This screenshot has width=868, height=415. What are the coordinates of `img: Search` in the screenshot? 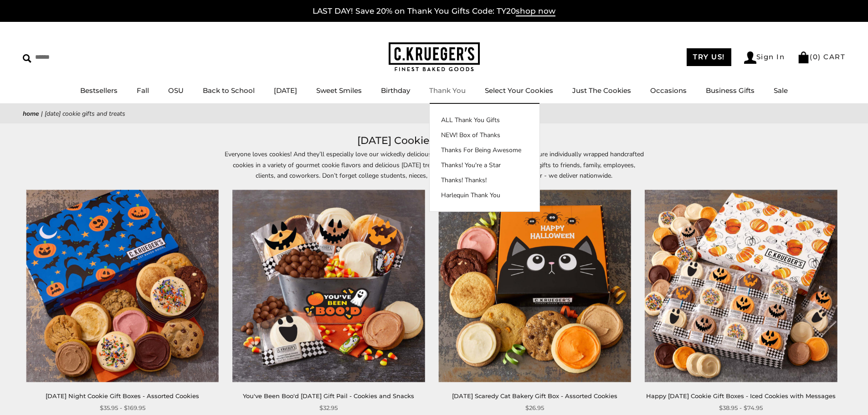 It's located at (27, 58).